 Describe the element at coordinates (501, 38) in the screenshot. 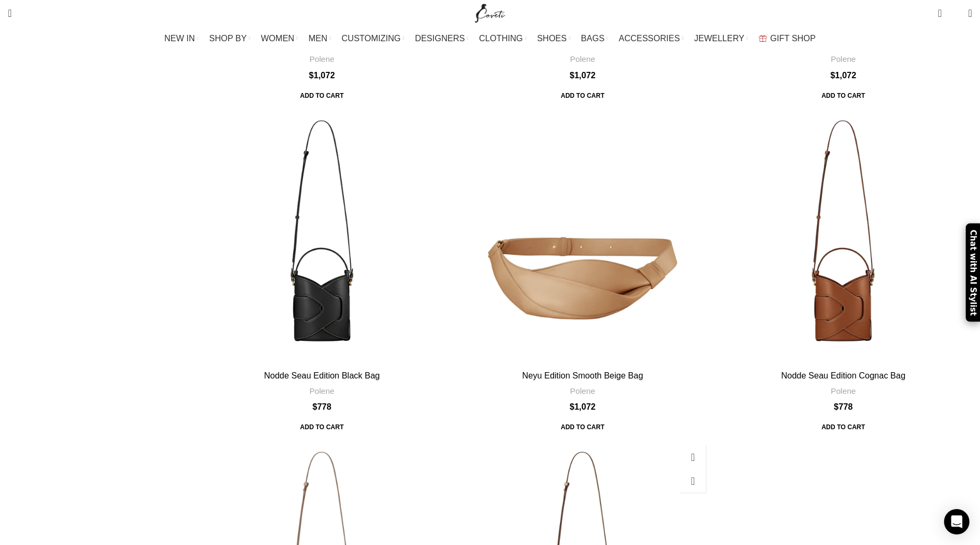

I see `span: CLOTHING` at that location.